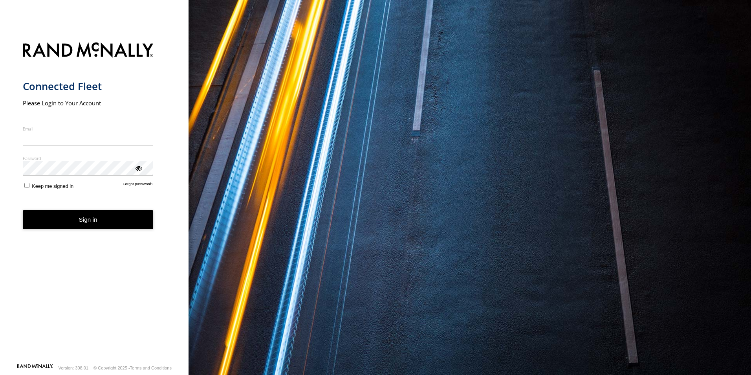  I want to click on span: Keep me signed in, so click(53, 186).